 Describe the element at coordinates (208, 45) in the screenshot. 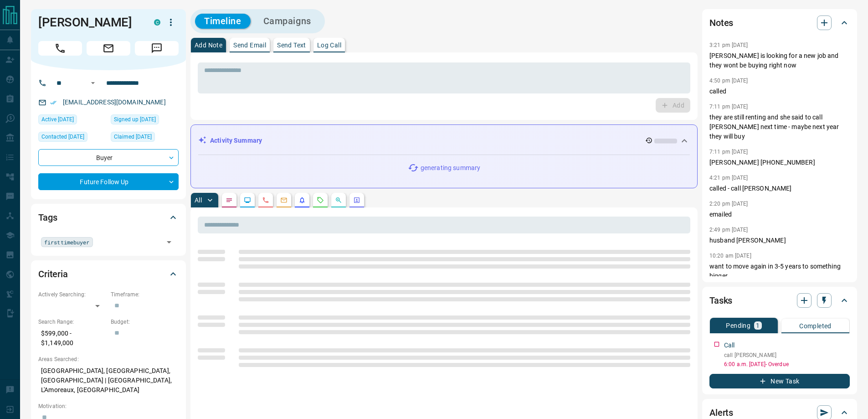

I see `p: Add Note` at that location.